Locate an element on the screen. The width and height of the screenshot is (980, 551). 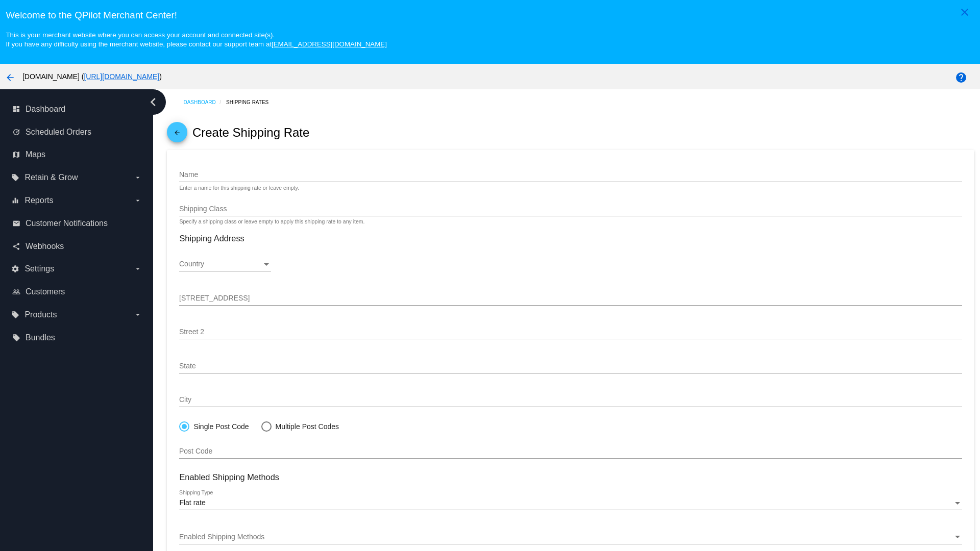
a: update Scheduled Orders is located at coordinates (77, 132).